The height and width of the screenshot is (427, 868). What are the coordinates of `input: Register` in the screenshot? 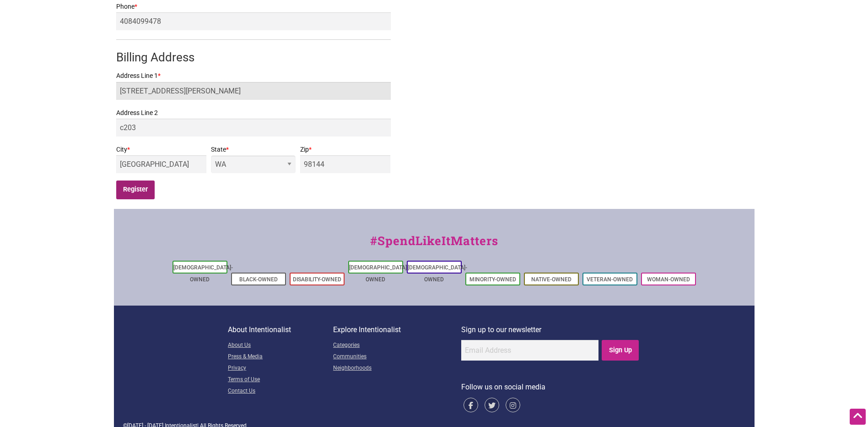 It's located at (135, 190).